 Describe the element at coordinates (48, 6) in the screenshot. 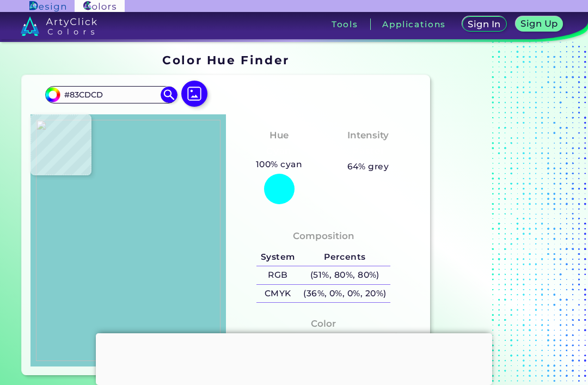

I see `img: ArtyClick Design logo` at that location.